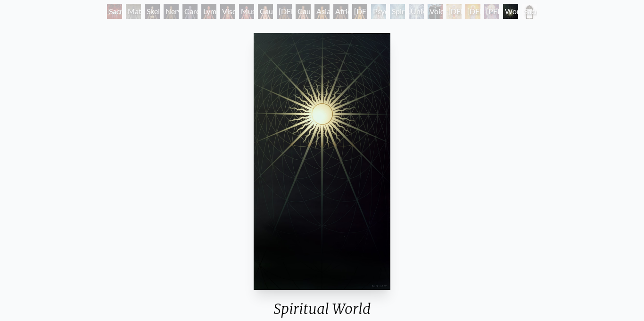 Image resolution: width=644 pixels, height=321 pixels. I want to click on div: Asian Man, so click(322, 12).